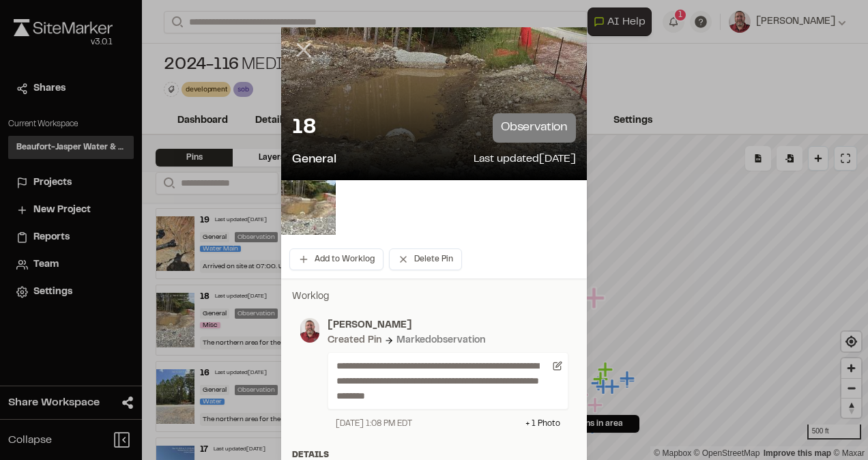  What do you see at coordinates (309, 207) in the screenshot?
I see `img: file` at bounding box center [309, 207].